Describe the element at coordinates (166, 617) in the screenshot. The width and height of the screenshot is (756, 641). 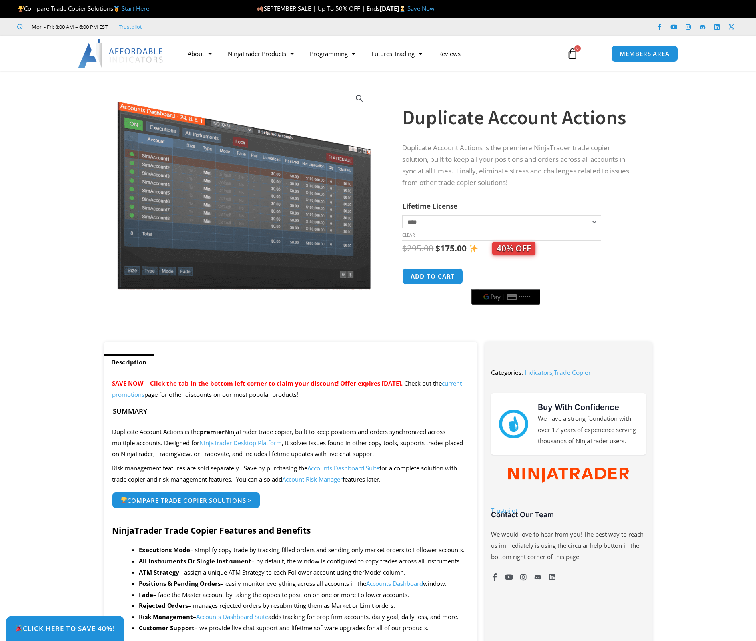
I see `b: Risk Management` at that location.